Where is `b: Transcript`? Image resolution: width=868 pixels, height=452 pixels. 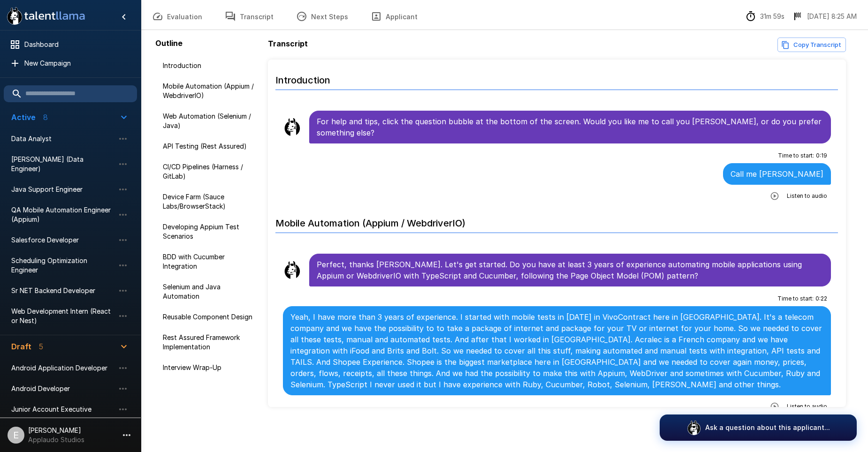
b: Transcript is located at coordinates (288, 44).